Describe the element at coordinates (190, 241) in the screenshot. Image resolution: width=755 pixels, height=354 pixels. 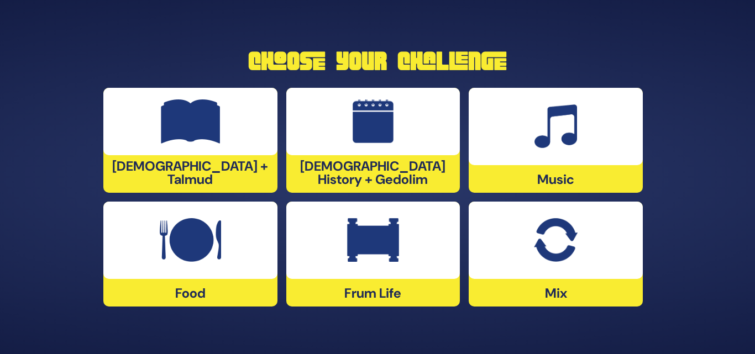
I see `img: Food` at that location.